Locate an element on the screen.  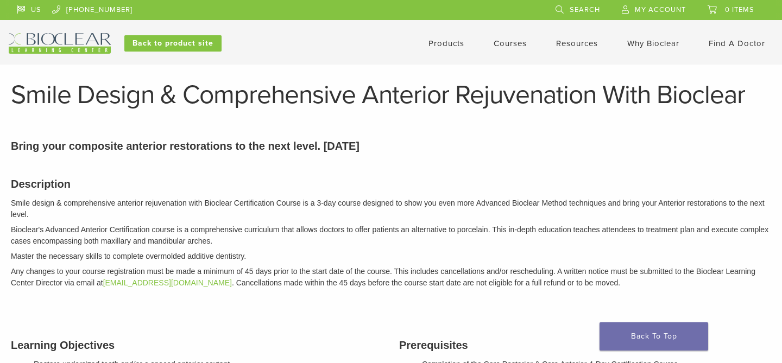
a: Back to product site is located at coordinates (173, 43).